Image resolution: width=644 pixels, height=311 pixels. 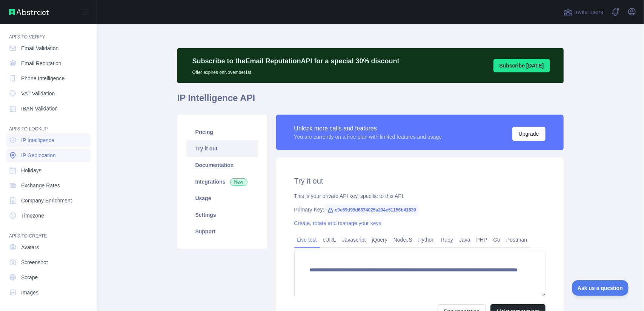 I want to click on p: Subscribe to the Email Reputation API for a special 30 % discount, so click(x=296, y=61).